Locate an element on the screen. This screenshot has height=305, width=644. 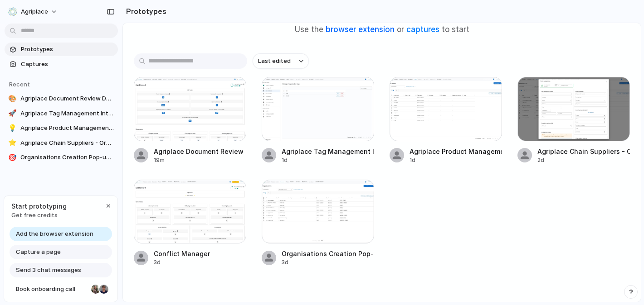
span: Add the browser extension is located at coordinates (54, 234).